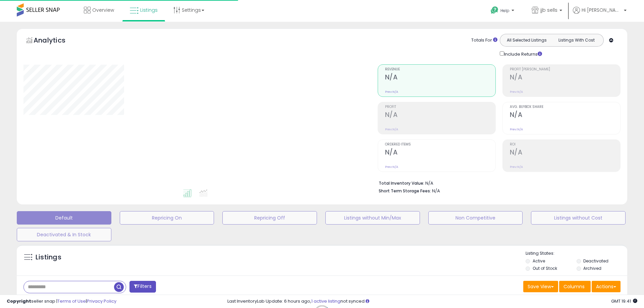 This screenshot has width=644, height=308. What do you see at coordinates (440, 107) in the screenshot?
I see `span: Profit` at bounding box center [440, 107].